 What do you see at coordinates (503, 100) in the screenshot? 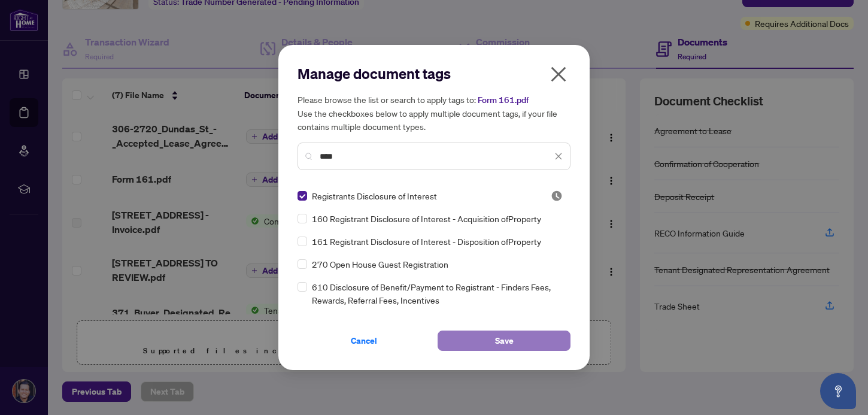
I see `span: Form 161.pdf` at bounding box center [503, 100].